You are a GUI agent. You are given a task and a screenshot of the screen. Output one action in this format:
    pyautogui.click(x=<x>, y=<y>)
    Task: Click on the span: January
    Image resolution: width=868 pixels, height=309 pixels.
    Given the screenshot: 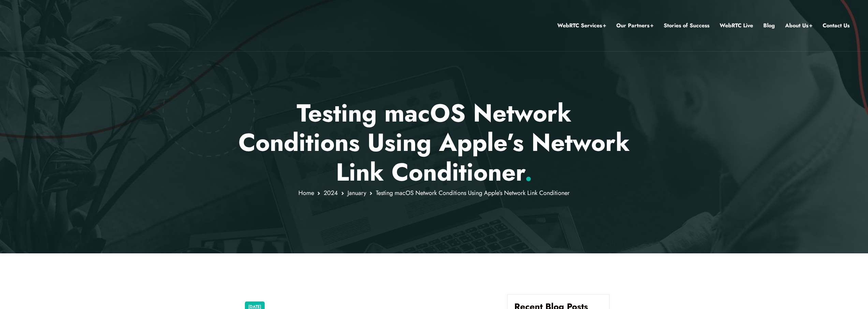 What is the action you would take?
    pyautogui.click(x=357, y=193)
    